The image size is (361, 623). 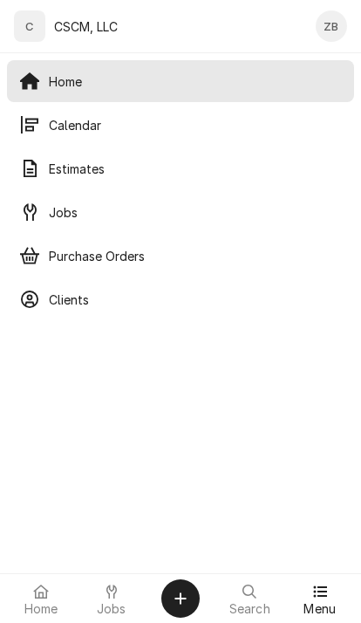 I want to click on a: Calendar, so click(x=181, y=125).